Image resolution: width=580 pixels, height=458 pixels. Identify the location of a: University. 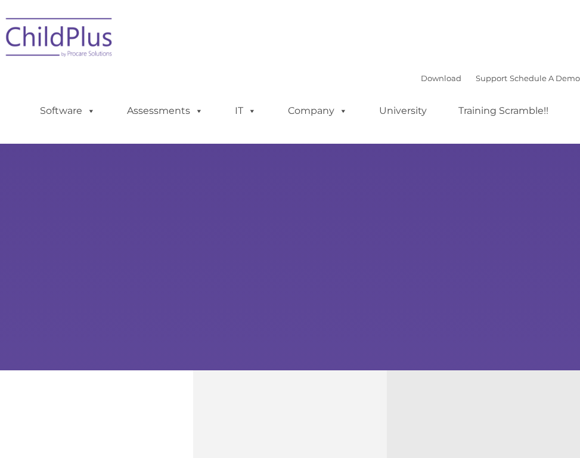
(403, 111).